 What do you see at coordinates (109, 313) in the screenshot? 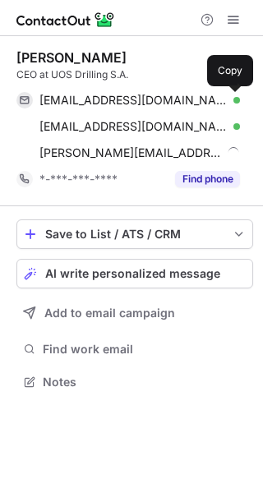
I see `span: Add to email campaign` at bounding box center [109, 313].